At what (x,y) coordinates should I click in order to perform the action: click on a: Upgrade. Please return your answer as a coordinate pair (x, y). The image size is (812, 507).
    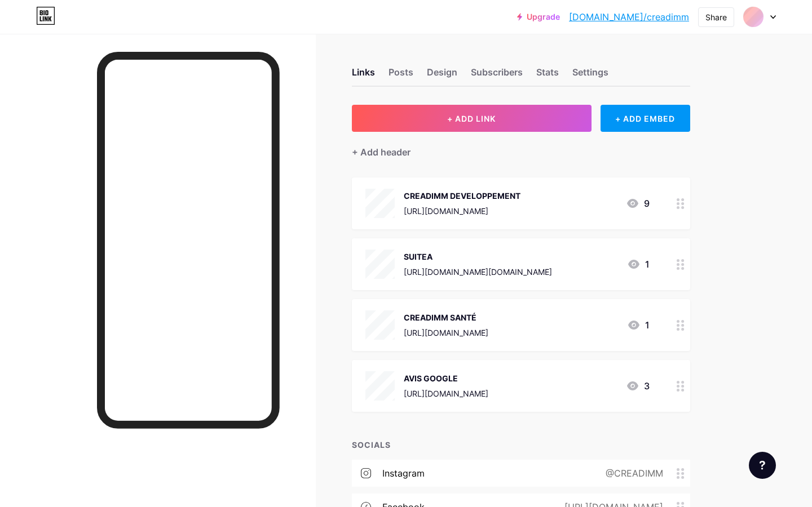
    Looking at the image, I should click on (538, 17).